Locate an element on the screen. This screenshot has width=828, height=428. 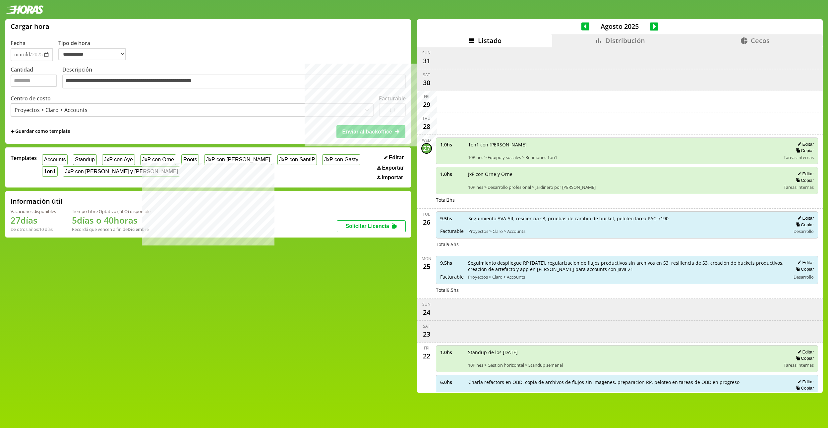
h1: 27 días is located at coordinates (33, 221).